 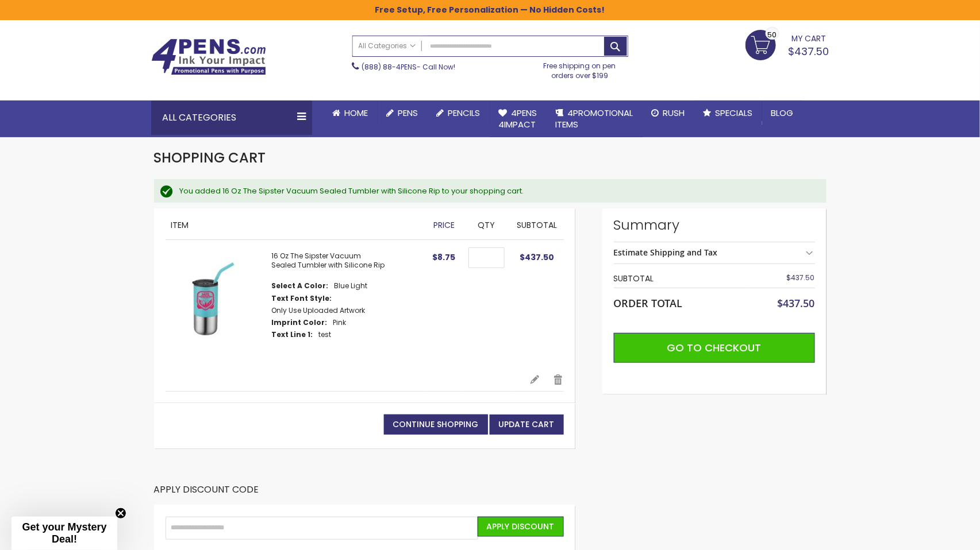 I want to click on span: Go to Checkout, so click(x=714, y=347).